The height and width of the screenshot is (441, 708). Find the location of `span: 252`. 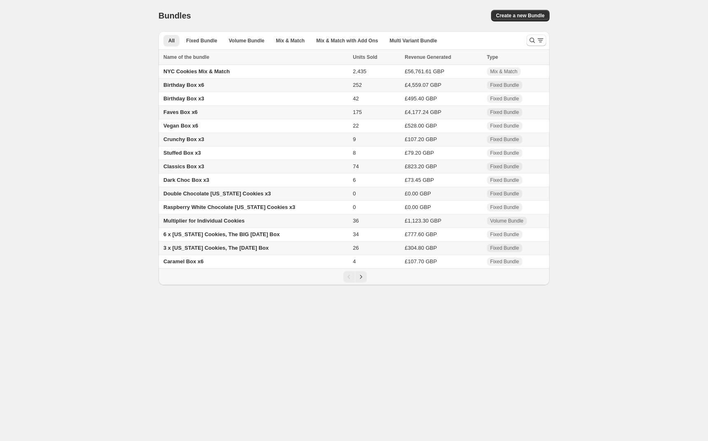

span: 252 is located at coordinates (357, 85).